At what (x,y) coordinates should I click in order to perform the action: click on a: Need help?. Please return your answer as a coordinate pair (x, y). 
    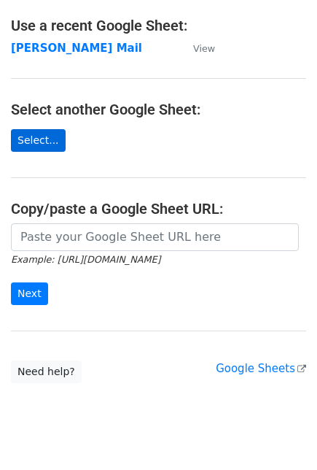
    Looking at the image, I should click on (46, 371).